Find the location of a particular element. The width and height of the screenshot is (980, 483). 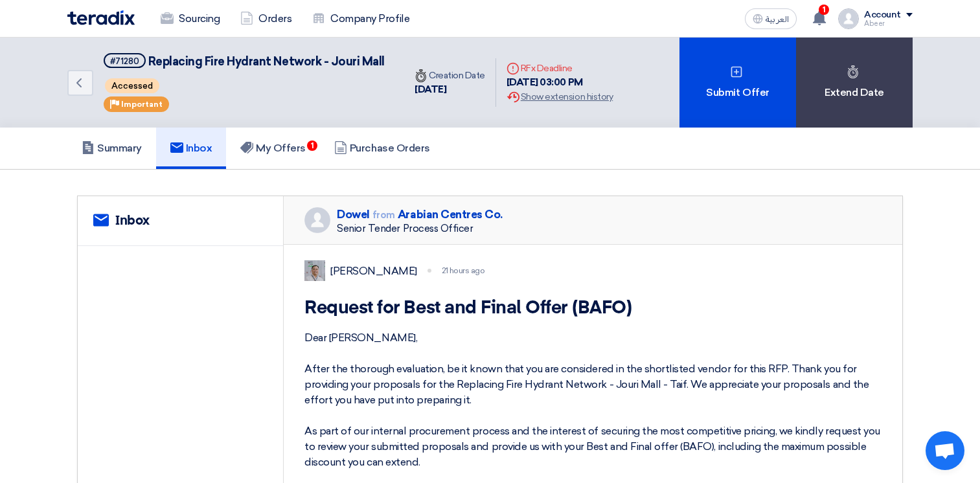

div: 21 hours ago is located at coordinates (463, 270).